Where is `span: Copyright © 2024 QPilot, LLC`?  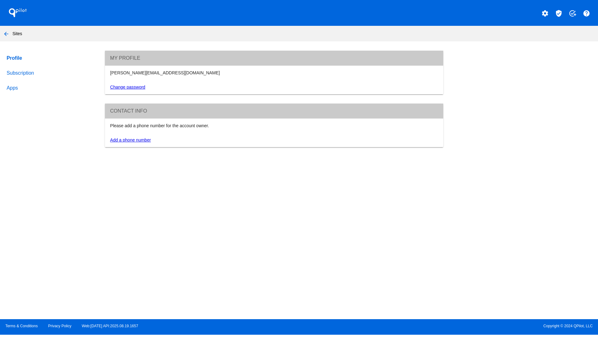 span: Copyright © 2024 QPilot, LLC is located at coordinates (448, 326).